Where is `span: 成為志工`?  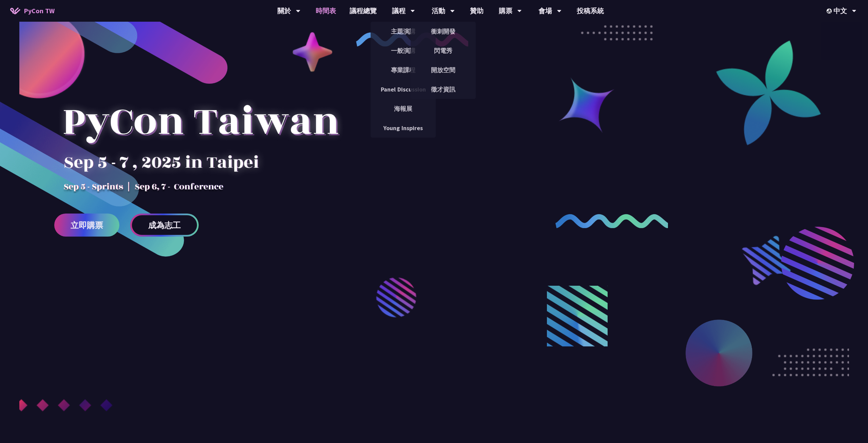 span: 成為志工 is located at coordinates (164, 225).